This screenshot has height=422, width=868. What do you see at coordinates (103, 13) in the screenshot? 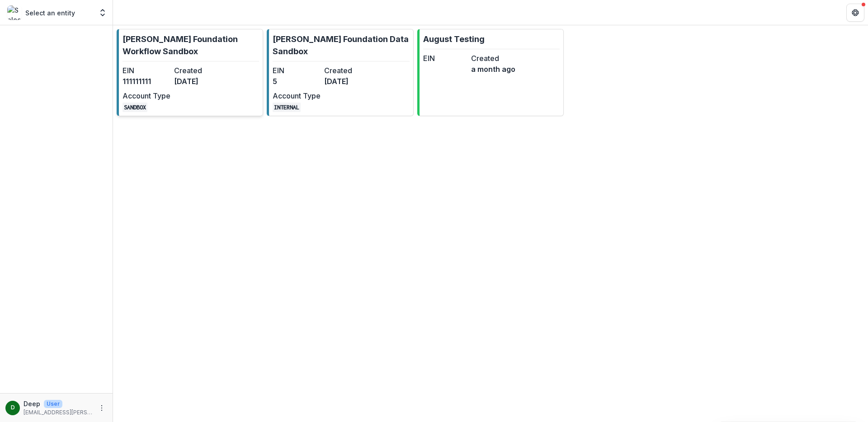
I see `button: Open entity switcher` at bounding box center [103, 13].